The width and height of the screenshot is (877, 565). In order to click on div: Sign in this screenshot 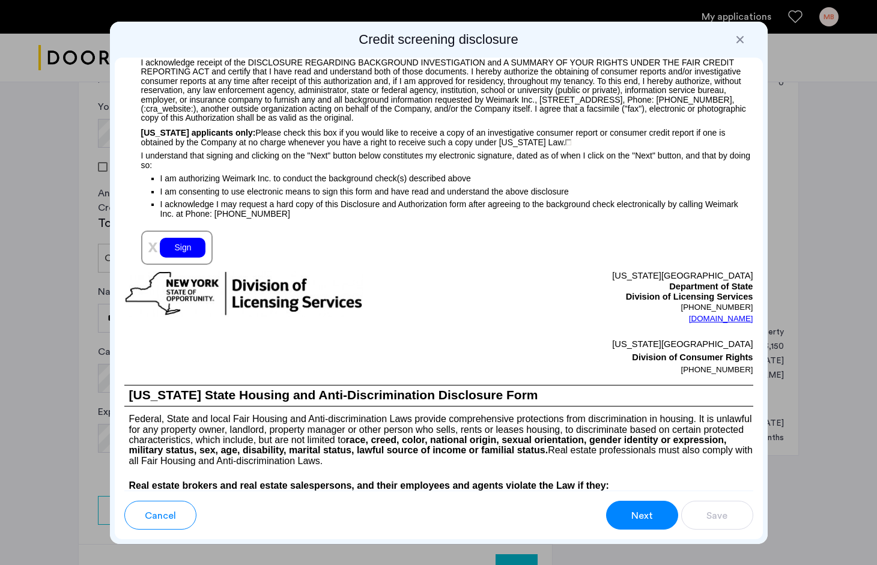, I will do `click(183, 247)`.